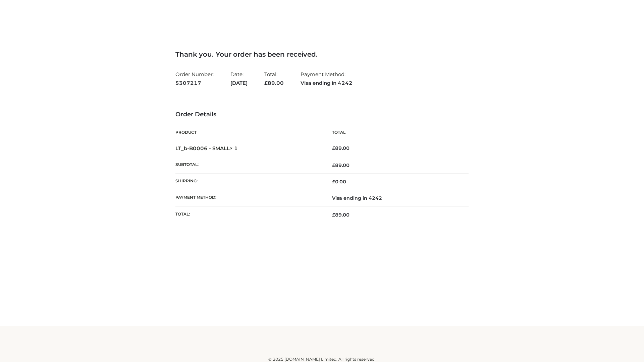 The height and width of the screenshot is (362, 644). Describe the element at coordinates (322, 54) in the screenshot. I see `h3: Thank you. Your order has been received.` at that location.